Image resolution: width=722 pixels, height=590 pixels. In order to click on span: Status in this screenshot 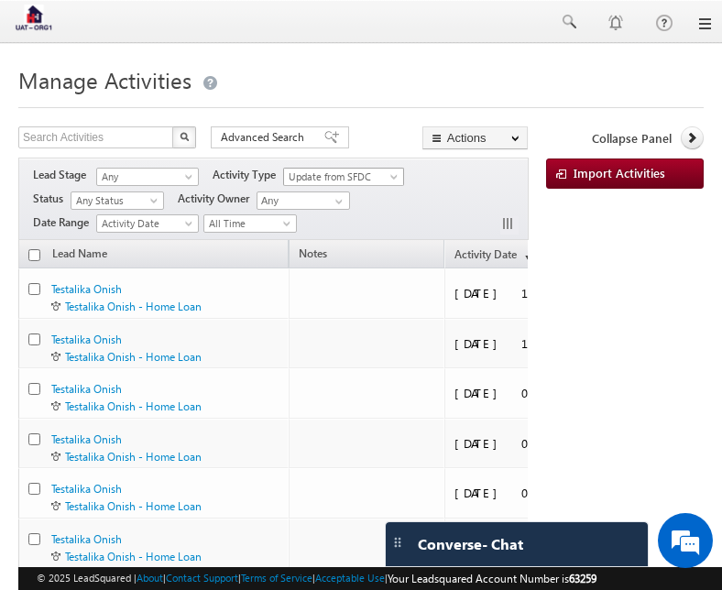, I will do `click(51, 199)`.